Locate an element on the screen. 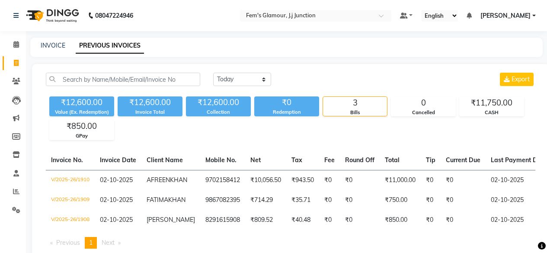 This screenshot has width=547, height=253. span: 1 is located at coordinates (91, 243).